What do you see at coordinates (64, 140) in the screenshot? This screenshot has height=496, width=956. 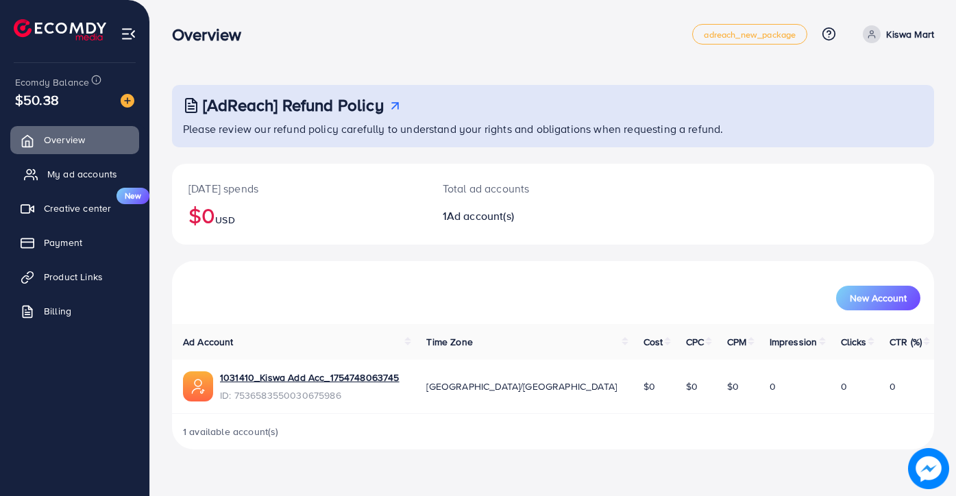 I see `span: Overview` at bounding box center [64, 140].